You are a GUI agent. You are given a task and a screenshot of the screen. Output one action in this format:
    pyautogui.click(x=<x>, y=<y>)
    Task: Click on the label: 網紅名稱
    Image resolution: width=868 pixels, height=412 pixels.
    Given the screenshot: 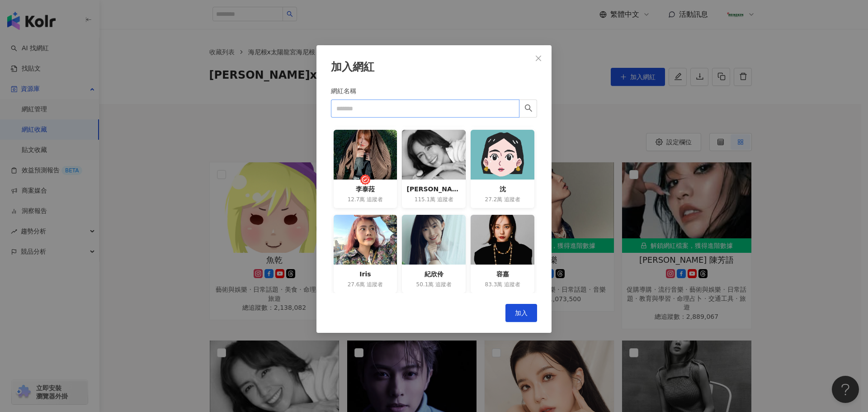 What is the action you would take?
    pyautogui.click(x=346, y=91)
    